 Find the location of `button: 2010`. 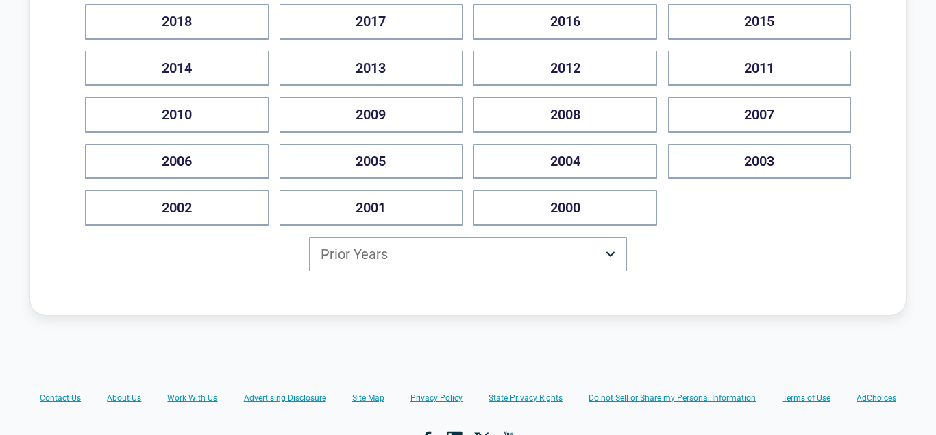

button: 2010 is located at coordinates (177, 115).